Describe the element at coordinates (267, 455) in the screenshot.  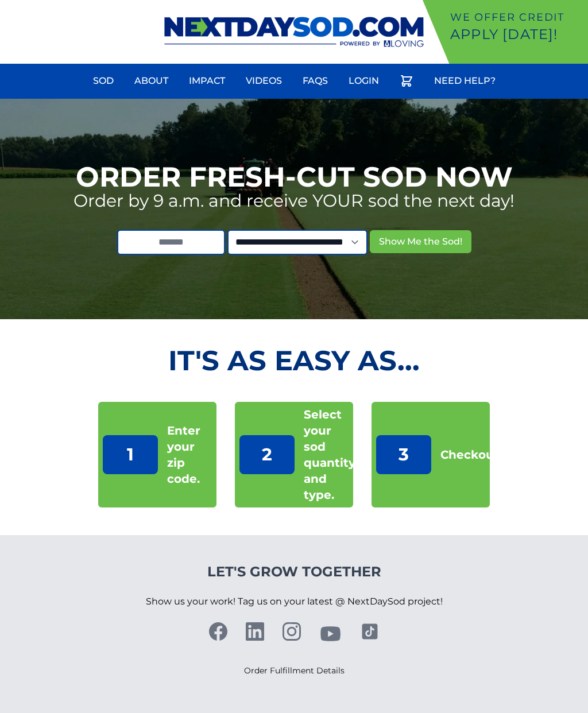
I see `p: 2` at that location.